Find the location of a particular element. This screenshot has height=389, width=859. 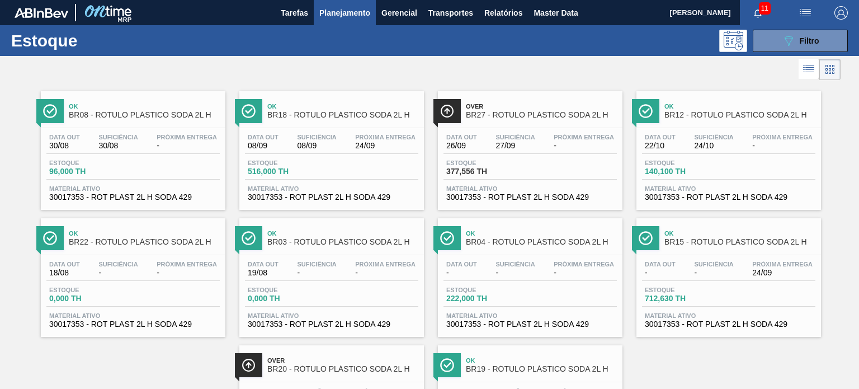

span: BR18 - RÓTULO PLÁSTICO SODA 2L H is located at coordinates (343, 115).